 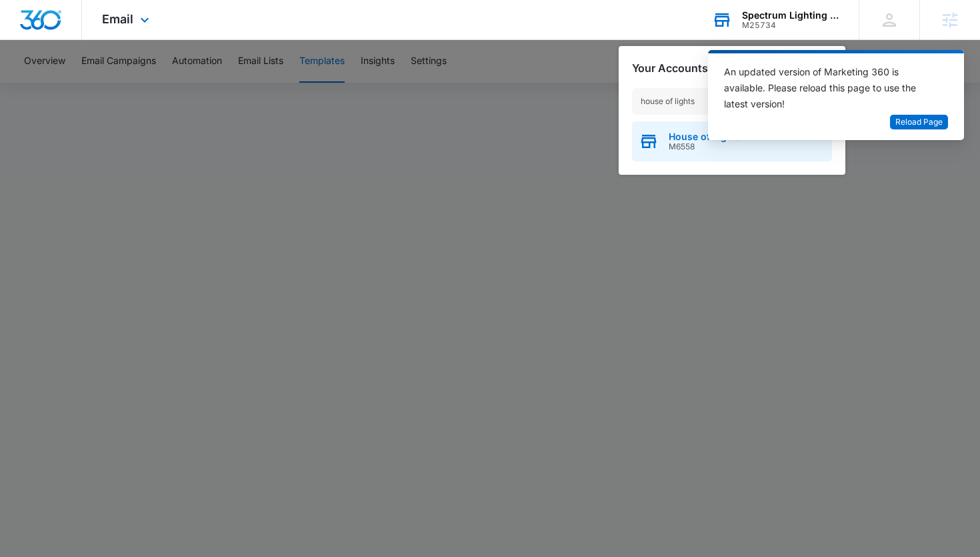 What do you see at coordinates (705, 136) in the screenshot?
I see `span: House of Lights` at bounding box center [705, 136].